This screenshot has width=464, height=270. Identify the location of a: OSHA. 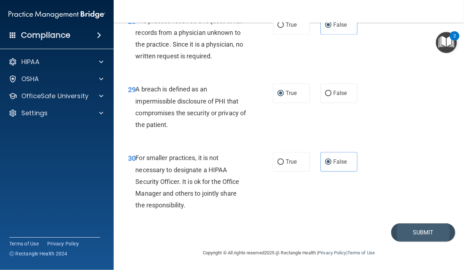
(56, 79).